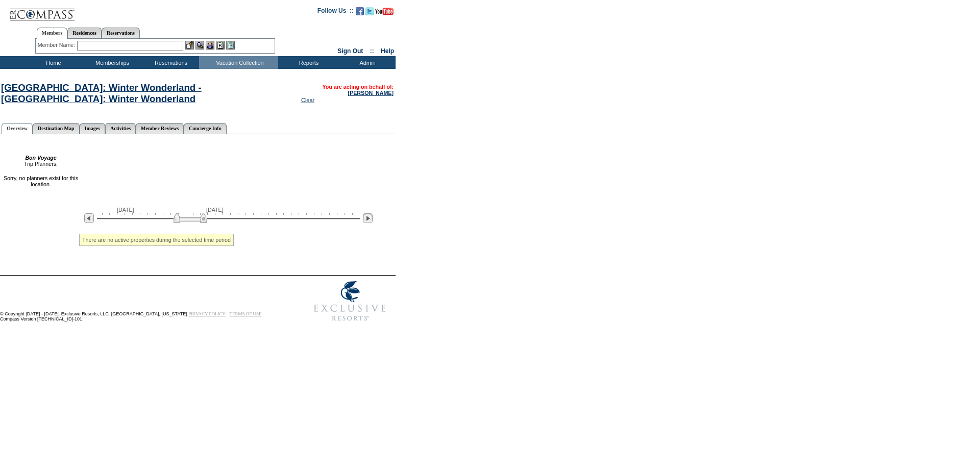  I want to click on td: Follow Us ::, so click(336, 12).